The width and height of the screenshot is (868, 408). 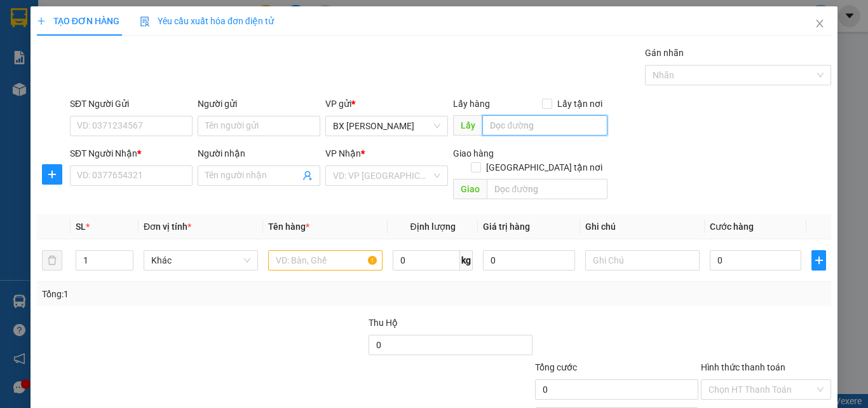 What do you see at coordinates (131, 104) in the screenshot?
I see `div: SĐT Người Gửi` at bounding box center [131, 104].